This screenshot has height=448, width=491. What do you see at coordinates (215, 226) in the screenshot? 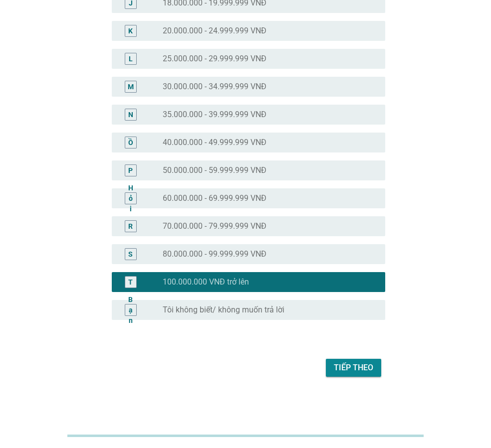
I see `font: 70.000.000 - 79.999.999 VNĐ` at bounding box center [215, 226].